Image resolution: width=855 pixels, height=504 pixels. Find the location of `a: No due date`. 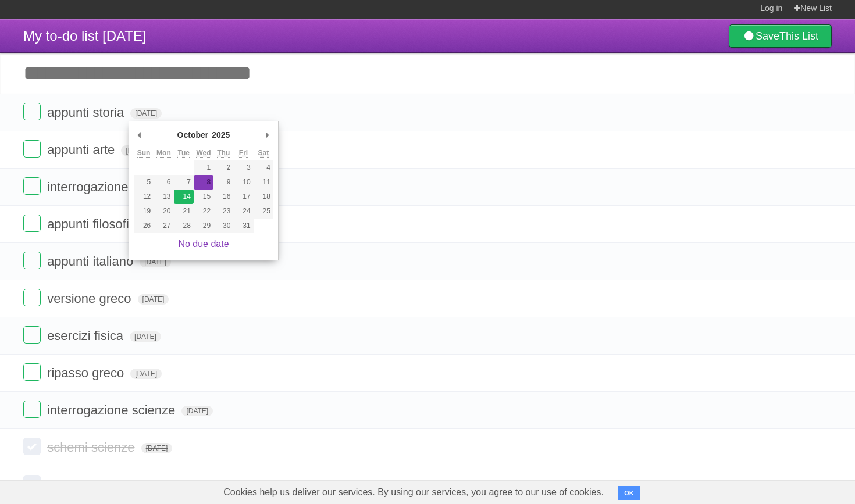

a: No due date is located at coordinates (203, 243).